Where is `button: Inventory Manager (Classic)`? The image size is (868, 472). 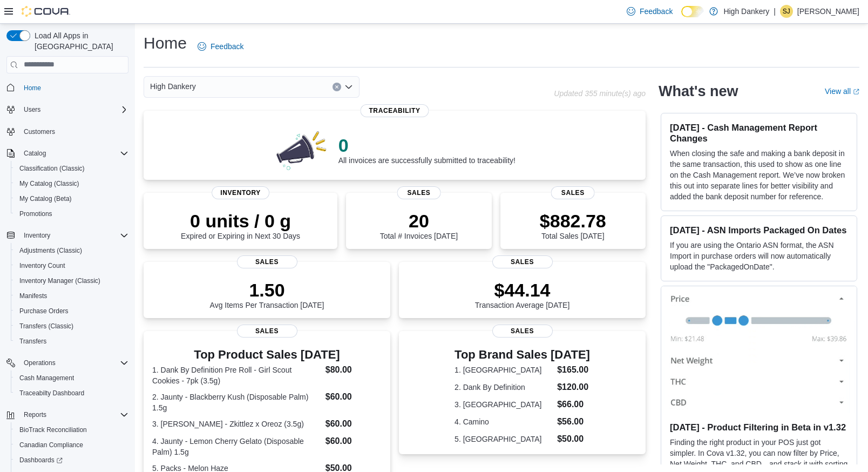
button: Inventory Manager (Classic) is located at coordinates (72, 281).